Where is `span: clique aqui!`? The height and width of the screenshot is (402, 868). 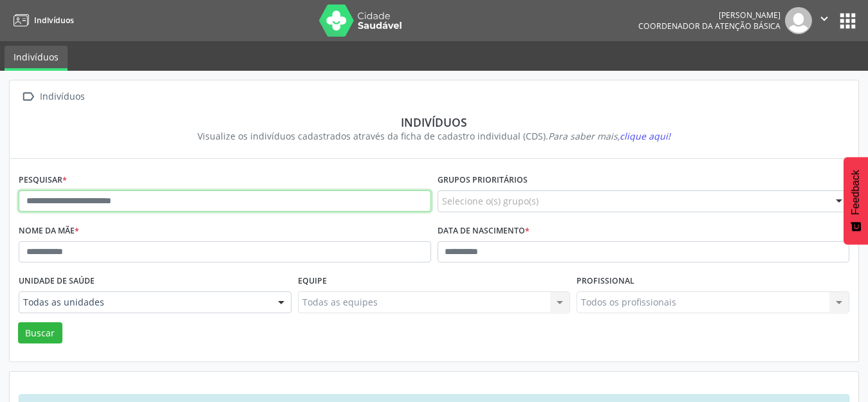 span: clique aqui! is located at coordinates (645, 136).